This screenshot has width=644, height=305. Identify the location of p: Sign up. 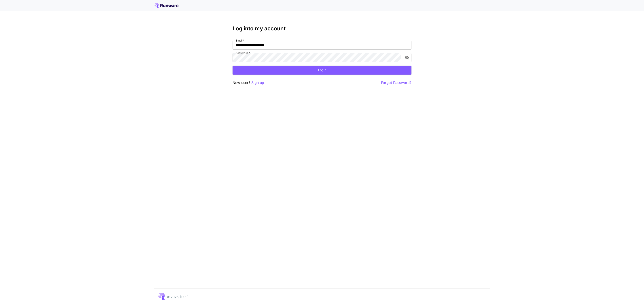
(258, 82).